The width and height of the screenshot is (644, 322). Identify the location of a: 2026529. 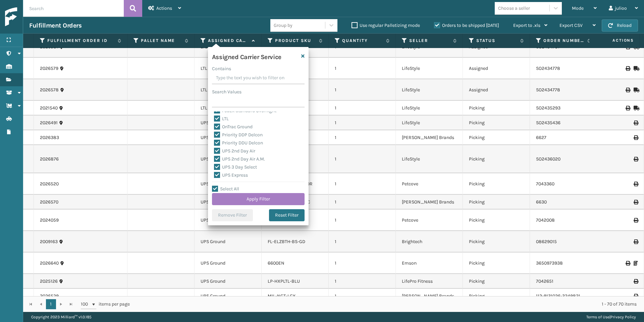
(50, 296).